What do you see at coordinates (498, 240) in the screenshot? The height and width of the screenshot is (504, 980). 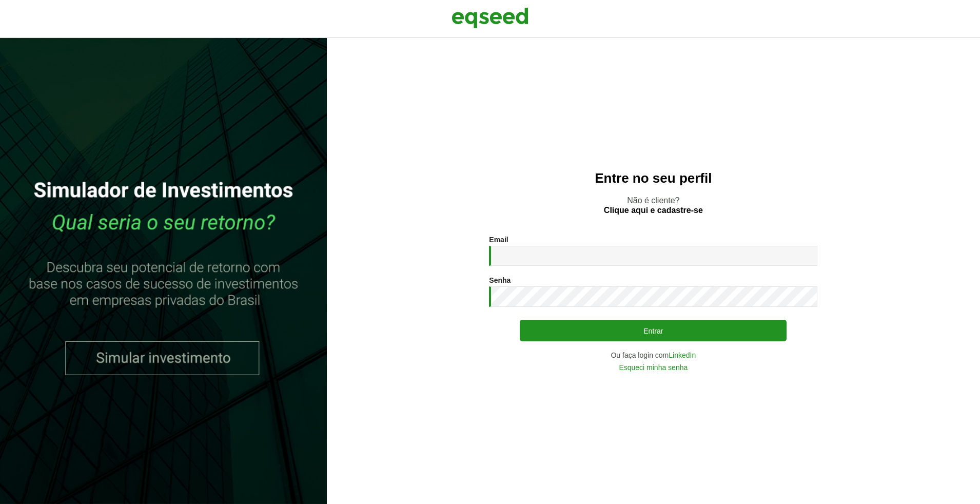 I see `label: Email` at bounding box center [498, 240].